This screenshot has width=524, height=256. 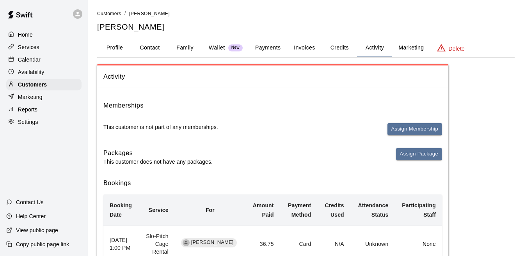 What do you see at coordinates (31, 72) in the screenshot?
I see `p: Availability` at bounding box center [31, 72].